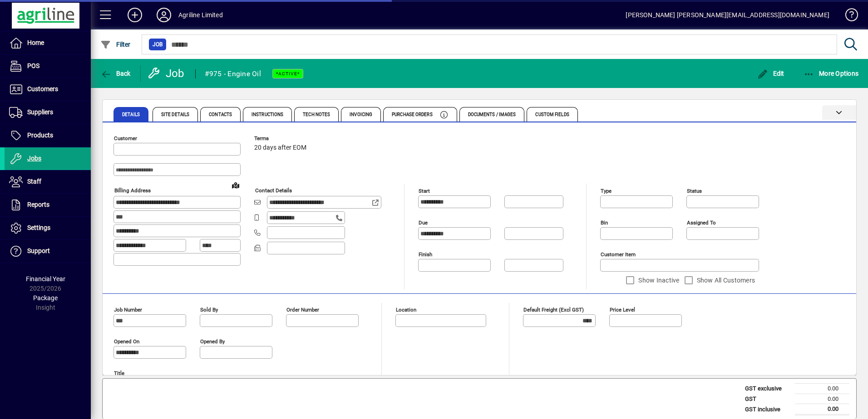  What do you see at coordinates (115, 45) in the screenshot?
I see `button: Filter` at bounding box center [115, 45].